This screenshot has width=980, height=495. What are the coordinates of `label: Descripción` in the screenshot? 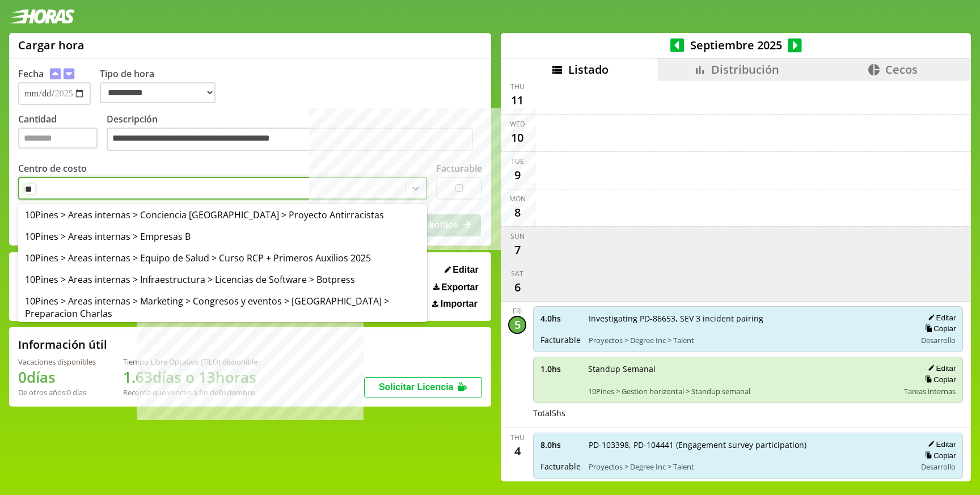 It's located at (294, 133).